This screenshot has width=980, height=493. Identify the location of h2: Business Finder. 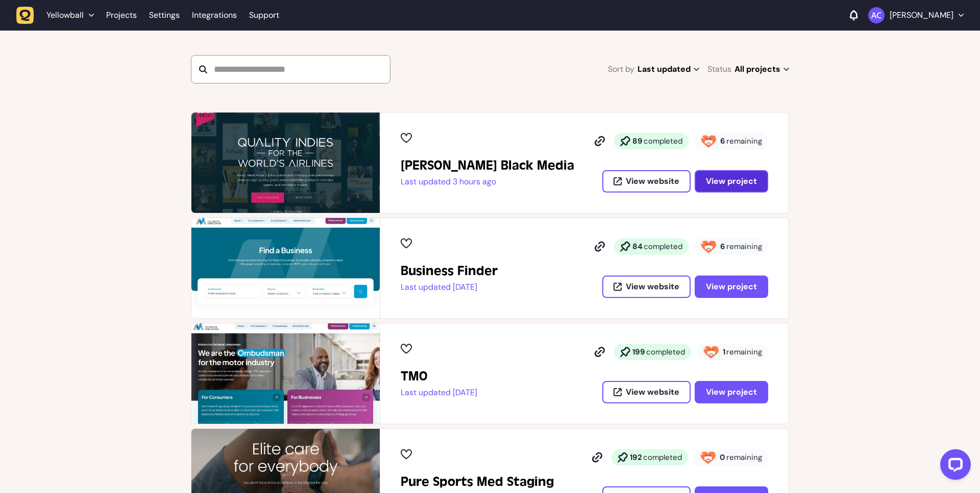
(449, 271).